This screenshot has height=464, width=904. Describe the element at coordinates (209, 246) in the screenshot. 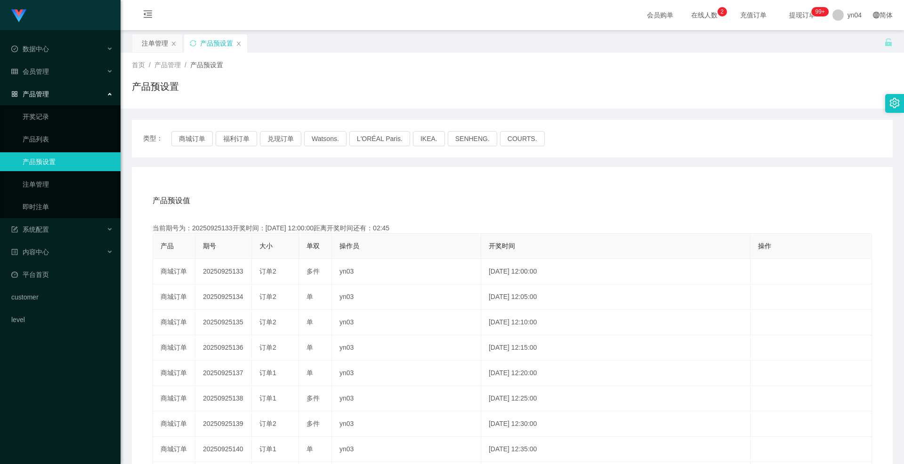

I see `span: 期号` at that location.